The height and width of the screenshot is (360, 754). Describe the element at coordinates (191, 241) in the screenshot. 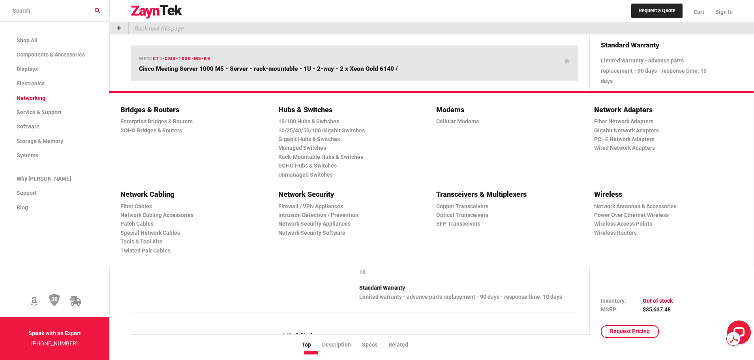

I see `a: Tools & Tool Kits` at that location.